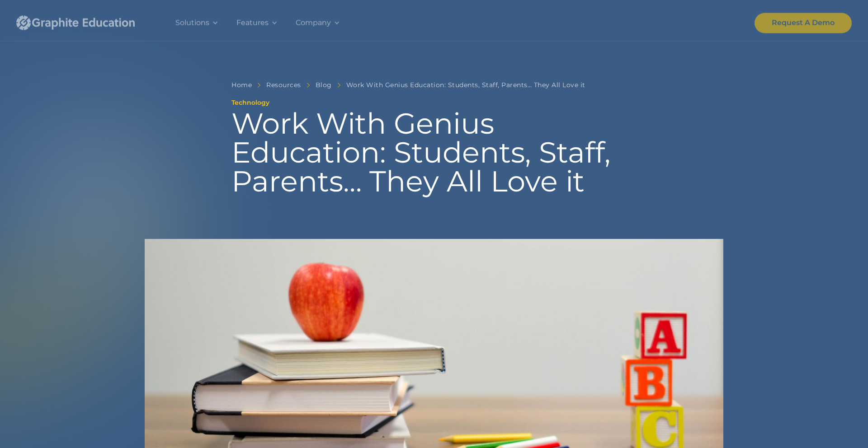 The image size is (868, 448). Describe the element at coordinates (84, 22) in the screenshot. I see `a: home` at that location.